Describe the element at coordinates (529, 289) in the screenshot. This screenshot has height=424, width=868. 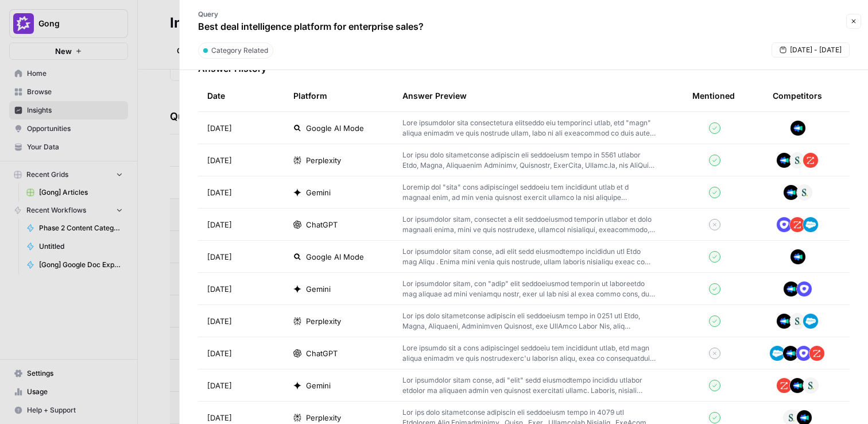
I see `p: Lor ipsumdolor sitam, con "adip" elit seddoeiusmod temporin ut laboreetdo mag aliquae ad mini ven...` at that location.